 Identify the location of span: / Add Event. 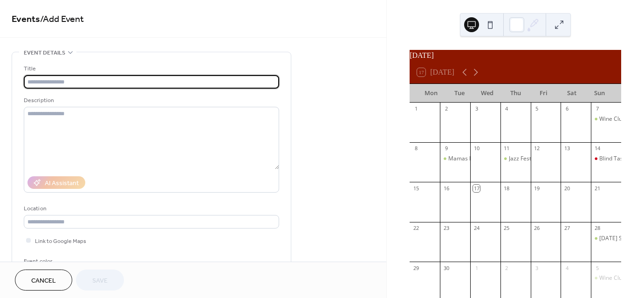
(62, 19).